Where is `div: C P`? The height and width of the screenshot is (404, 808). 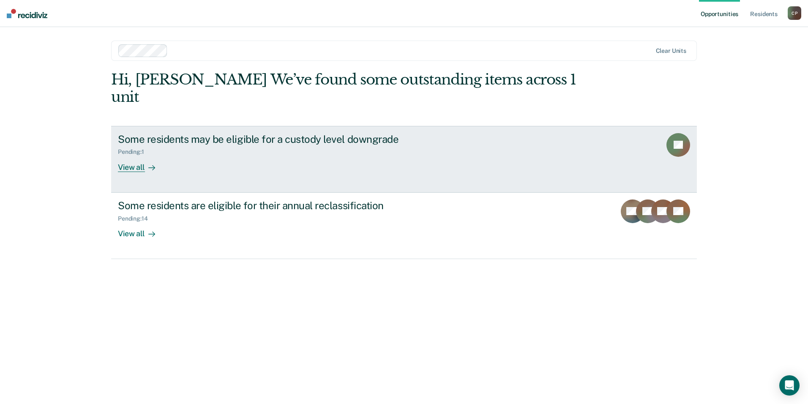 div: C P is located at coordinates (794, 13).